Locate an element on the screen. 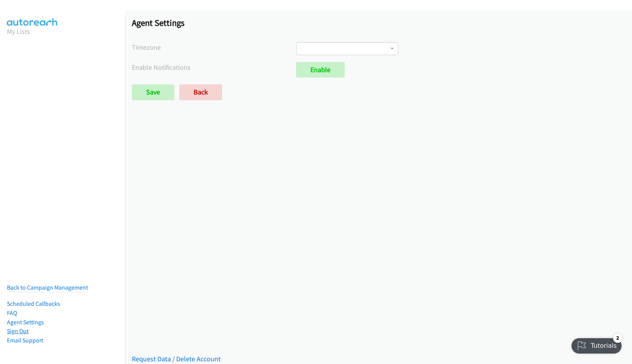 This screenshot has height=364, width=632. h1: Agent Settings is located at coordinates (379, 23).